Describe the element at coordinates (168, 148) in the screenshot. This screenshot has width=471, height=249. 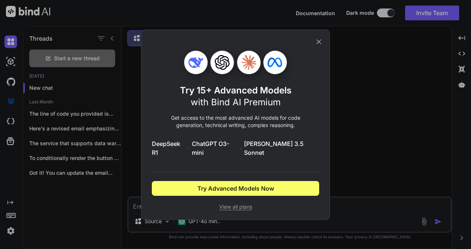
I see `span: DeepSeek R1` at that location.